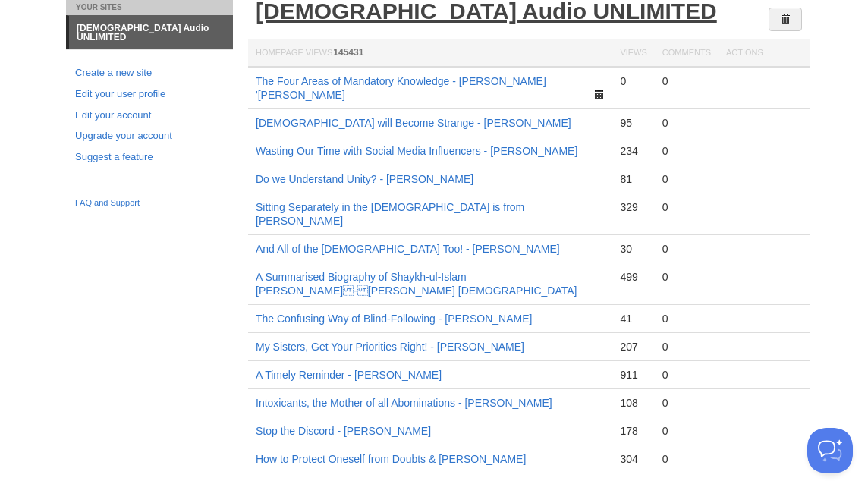  I want to click on th: Actions, so click(764, 53).